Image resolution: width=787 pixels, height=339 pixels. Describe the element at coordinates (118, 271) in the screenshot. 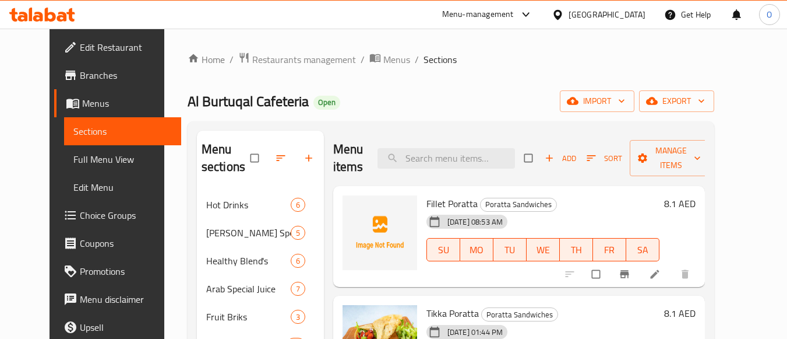

I see `a: Promotions` at that location.